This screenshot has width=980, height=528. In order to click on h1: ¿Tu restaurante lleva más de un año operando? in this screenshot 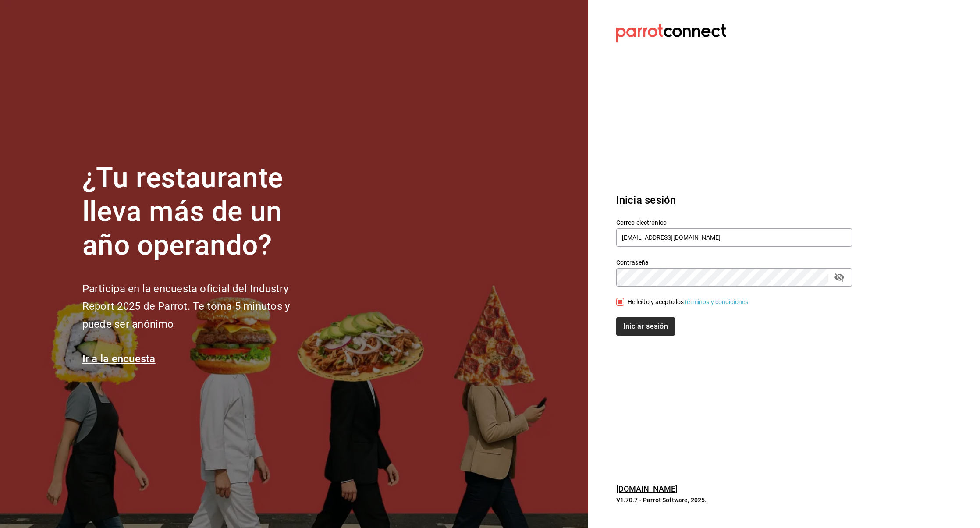, I will do `click(200, 211)`.